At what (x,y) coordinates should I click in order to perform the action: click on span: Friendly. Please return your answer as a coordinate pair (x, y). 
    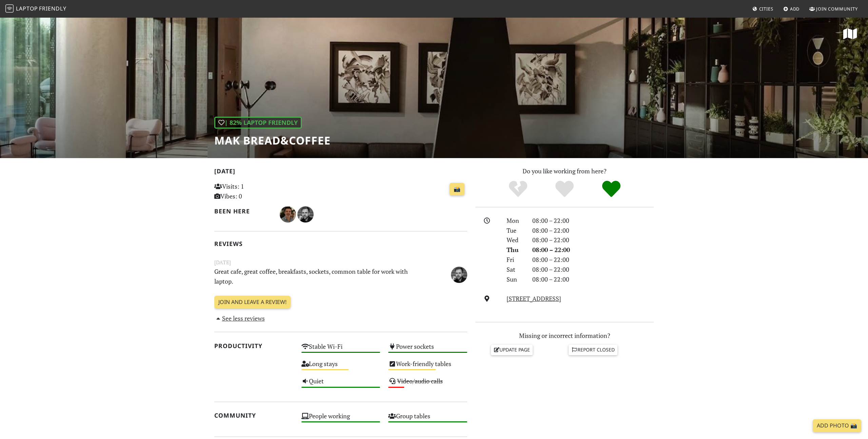
    Looking at the image, I should click on (53, 8).